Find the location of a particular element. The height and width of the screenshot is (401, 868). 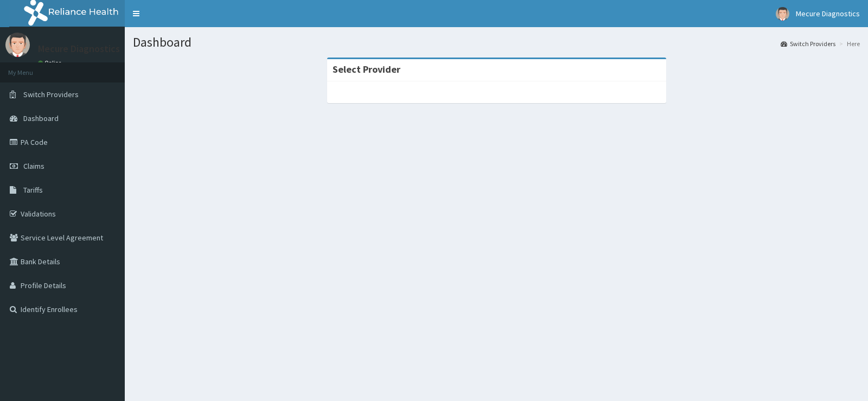

strong: Select Provider is located at coordinates (367, 69).